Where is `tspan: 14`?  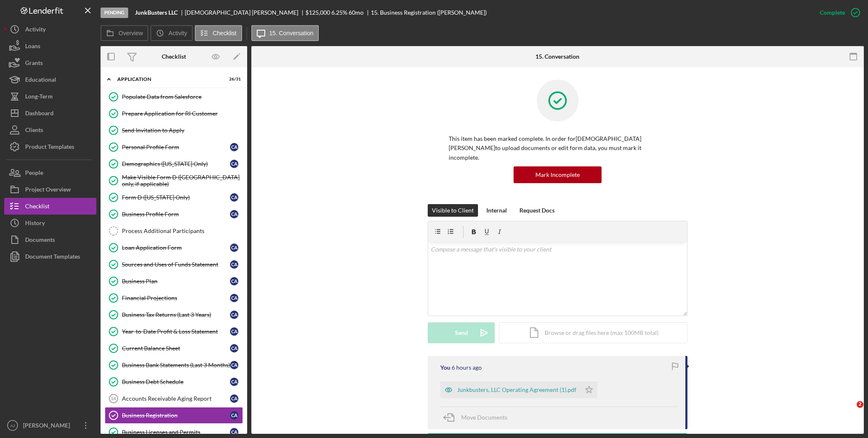
tspan: 14 is located at coordinates (113, 398).